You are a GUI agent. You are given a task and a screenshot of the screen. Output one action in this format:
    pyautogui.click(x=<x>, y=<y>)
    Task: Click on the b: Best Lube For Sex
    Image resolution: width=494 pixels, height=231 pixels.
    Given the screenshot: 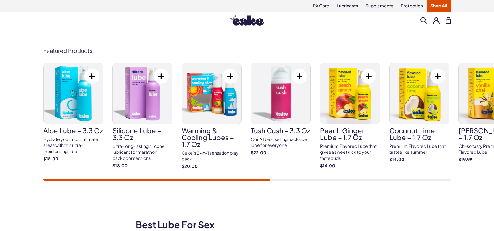 What is the action you would take?
    pyautogui.click(x=175, y=224)
    